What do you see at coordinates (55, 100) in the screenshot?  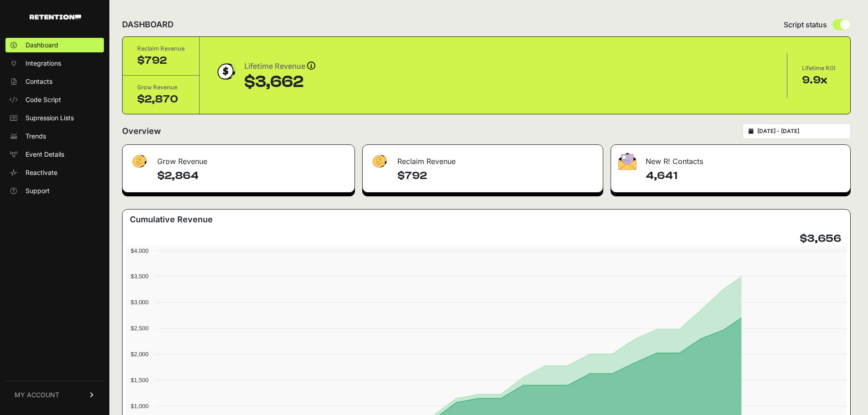 I see `a: Code Script` at bounding box center [55, 100].